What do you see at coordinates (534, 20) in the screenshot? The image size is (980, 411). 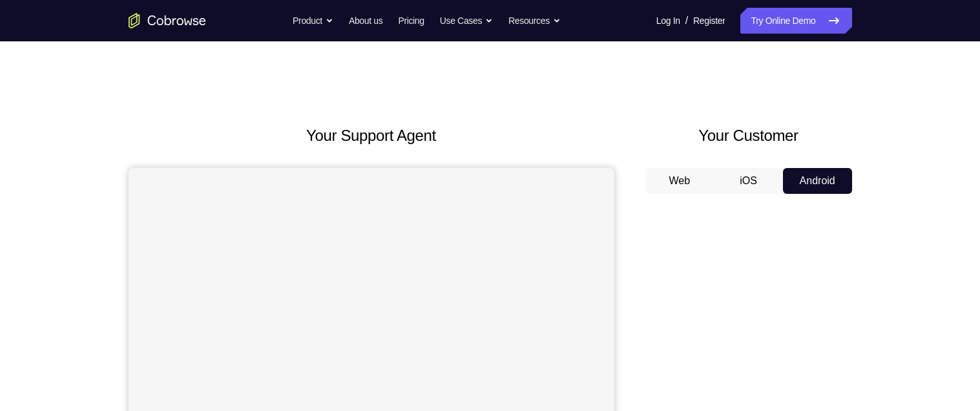 I see `button: Resources` at bounding box center [534, 20].